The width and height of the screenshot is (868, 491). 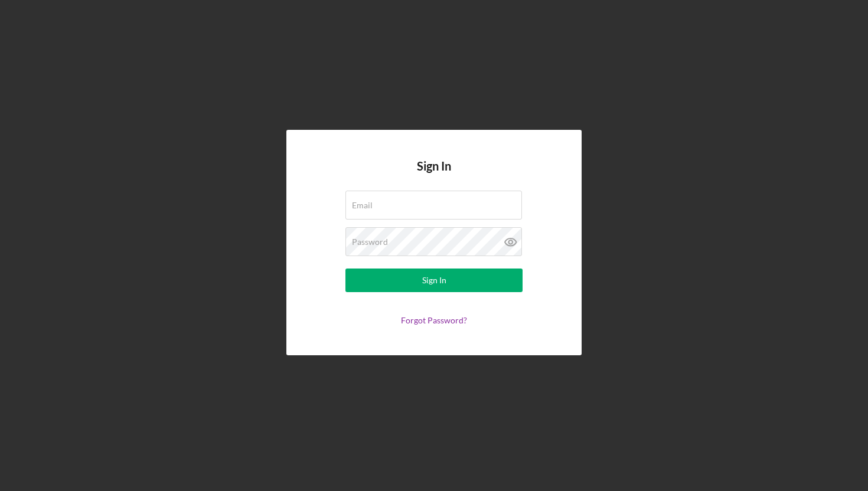 I want to click on div: Sign In, so click(x=434, y=280).